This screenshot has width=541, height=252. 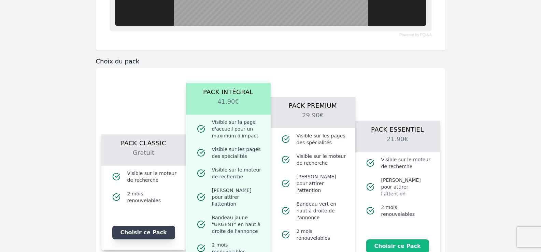 I want to click on button: Choisir ce Pack, so click(x=144, y=233).